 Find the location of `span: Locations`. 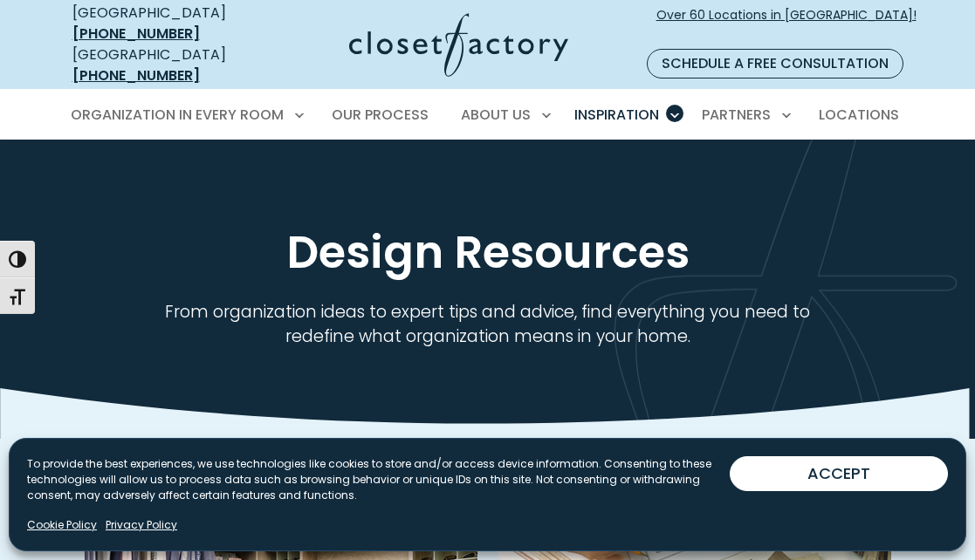

span: Locations is located at coordinates (859, 114).